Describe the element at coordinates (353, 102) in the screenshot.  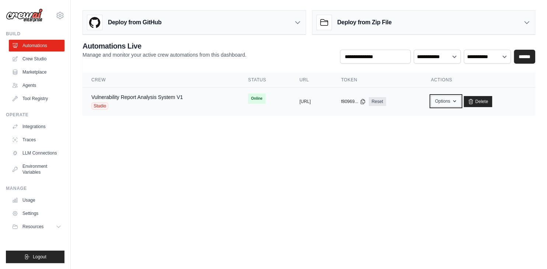
I see `button: f80969...` at that location.